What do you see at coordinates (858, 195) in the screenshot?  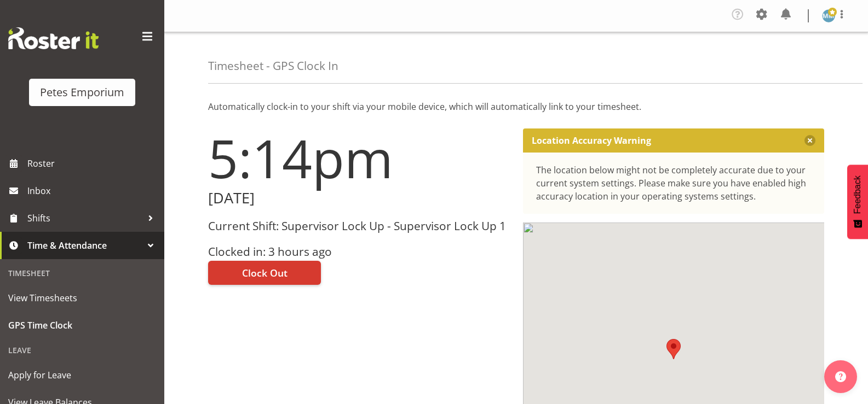 I see `span: Feedback` at bounding box center [858, 195].